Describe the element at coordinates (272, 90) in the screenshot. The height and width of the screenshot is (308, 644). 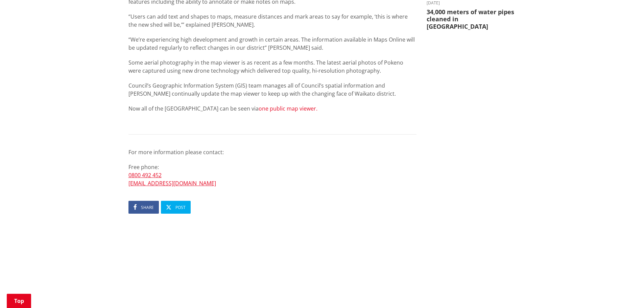
I see `p: Council’s Geographic Information System (GIS) team manages all of Council’s spatial information a...` at that location.